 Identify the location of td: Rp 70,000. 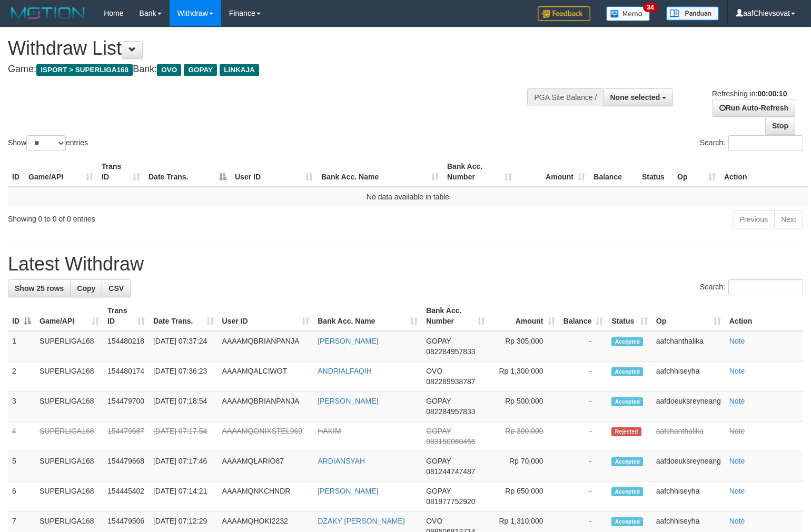
(524, 466).